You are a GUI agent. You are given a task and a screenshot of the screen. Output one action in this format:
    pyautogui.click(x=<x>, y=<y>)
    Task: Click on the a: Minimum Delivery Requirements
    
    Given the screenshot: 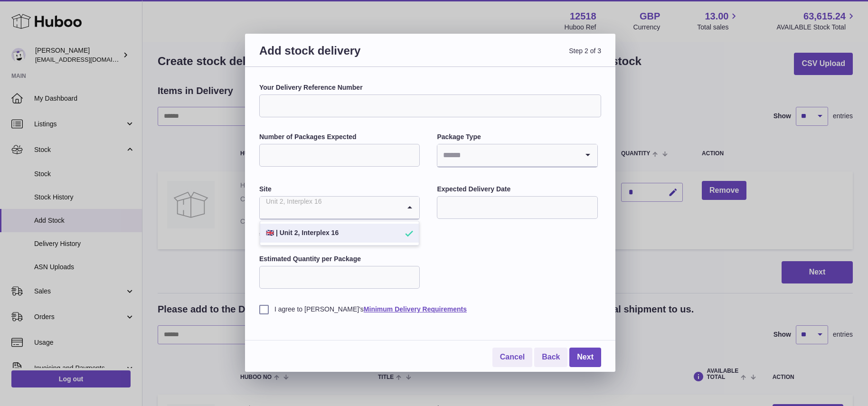 What is the action you would take?
    pyautogui.click(x=415, y=309)
    